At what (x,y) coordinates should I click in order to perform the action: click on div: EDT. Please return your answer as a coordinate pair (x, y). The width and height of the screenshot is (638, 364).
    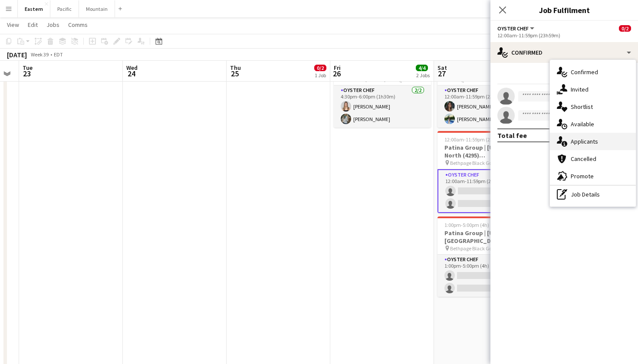
    Looking at the image, I should click on (58, 54).